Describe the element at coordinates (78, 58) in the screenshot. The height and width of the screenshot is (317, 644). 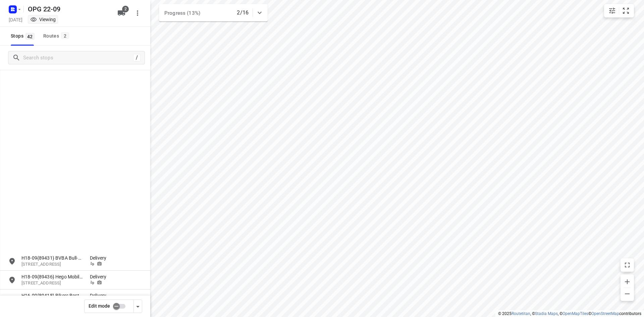
I see `input: Search stops` at that location.